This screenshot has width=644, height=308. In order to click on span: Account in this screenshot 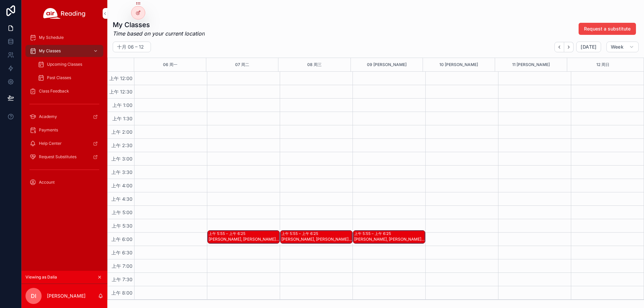, I will do `click(47, 183)`.